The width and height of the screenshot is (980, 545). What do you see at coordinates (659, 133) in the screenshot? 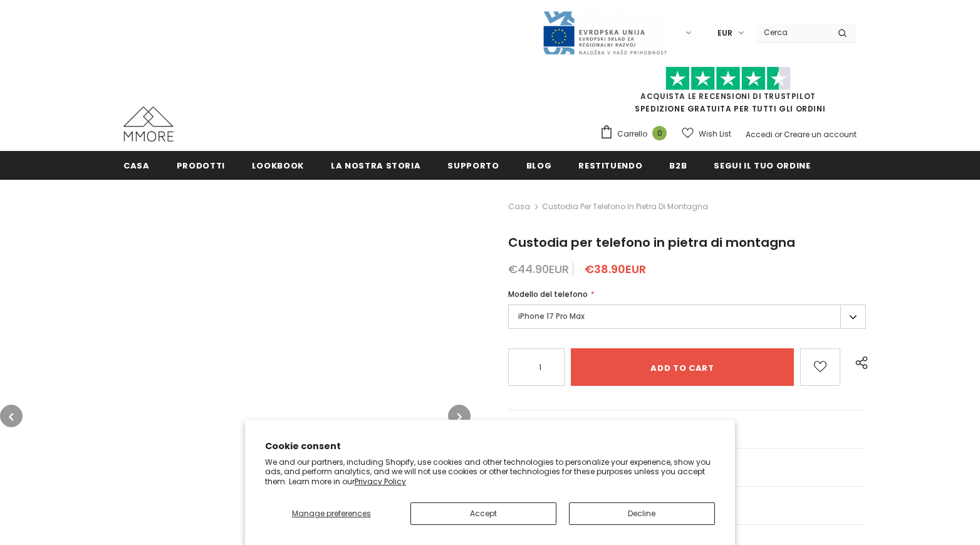
I see `span: 0` at bounding box center [659, 133].